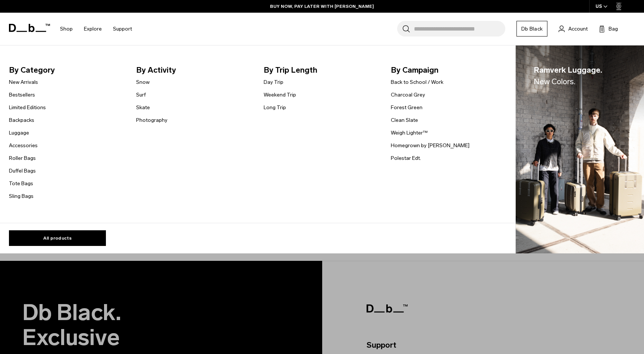 Image resolution: width=644 pixels, height=354 pixels. What do you see at coordinates (404, 120) in the screenshot?
I see `a: Clean Slate` at bounding box center [404, 120].